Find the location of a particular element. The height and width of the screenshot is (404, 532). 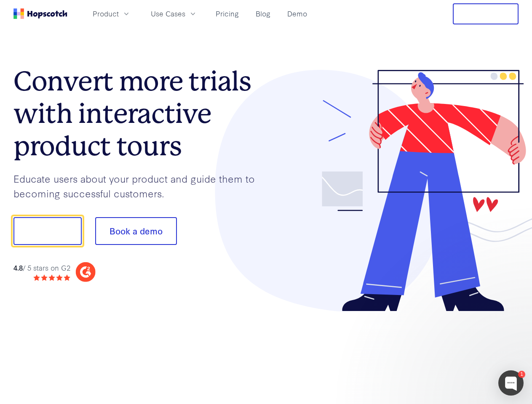

a: Free Trial is located at coordinates (486, 14).